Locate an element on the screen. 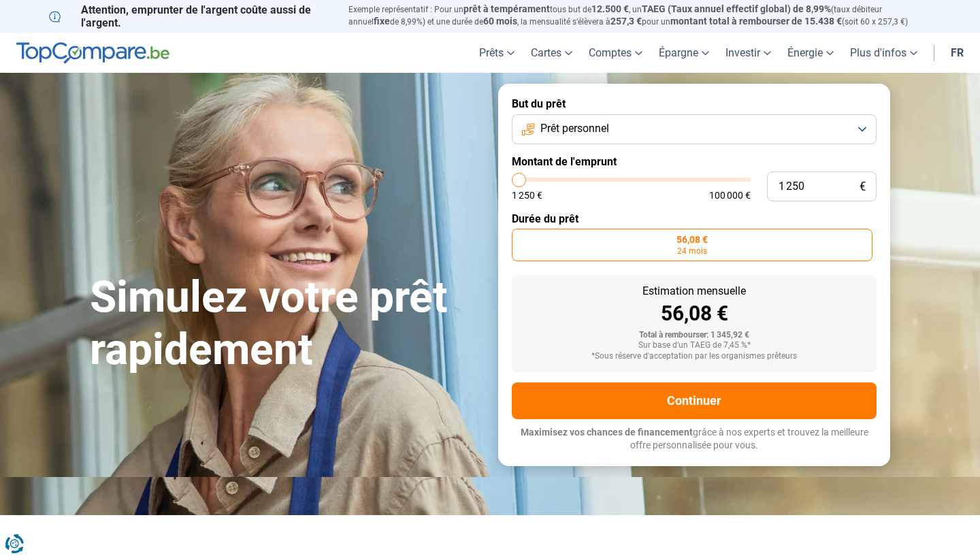  span: 257,3 € is located at coordinates (627, 21).